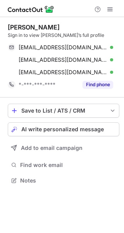 This screenshot has width=124, height=233. What do you see at coordinates (31, 9) in the screenshot?
I see `img: ContactOut v5.3.10` at bounding box center [31, 9].